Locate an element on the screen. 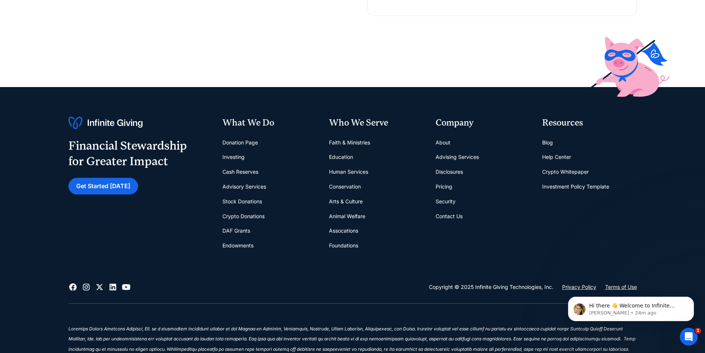 The image size is (705, 353). a: Advisory Services is located at coordinates (244, 186).